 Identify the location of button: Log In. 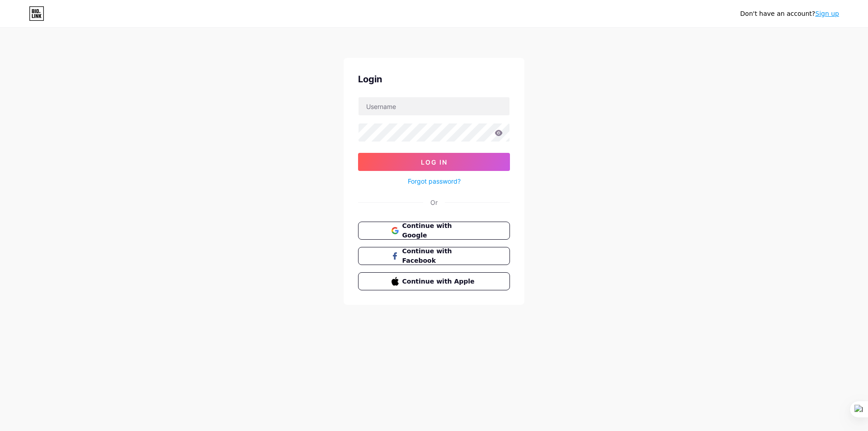
(434, 162).